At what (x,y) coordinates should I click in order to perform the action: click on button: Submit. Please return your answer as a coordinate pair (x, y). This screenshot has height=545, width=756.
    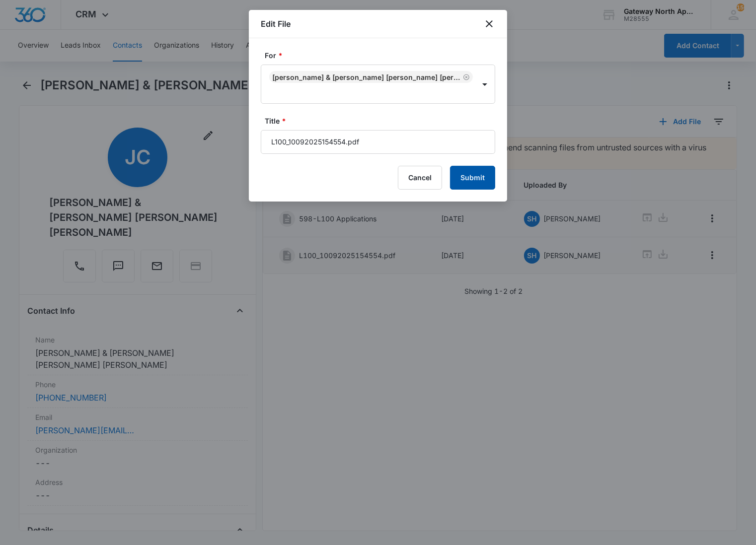
    Looking at the image, I should click on (473, 178).